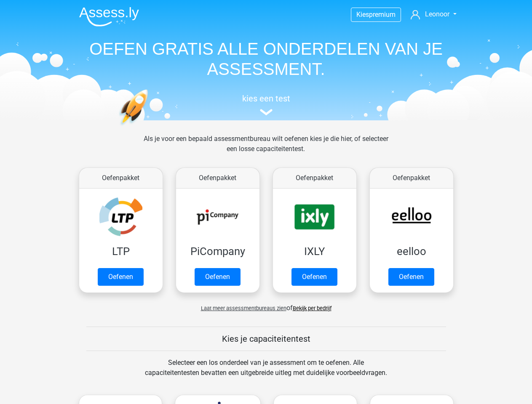 The height and width of the screenshot is (404, 532). Describe the element at coordinates (433, 15) in the screenshot. I see `a: Leonoor` at that location.